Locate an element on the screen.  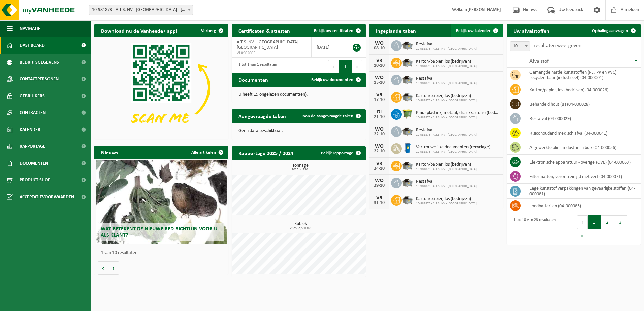
p: Geen data beschikbaar. is located at coordinates (298, 131).